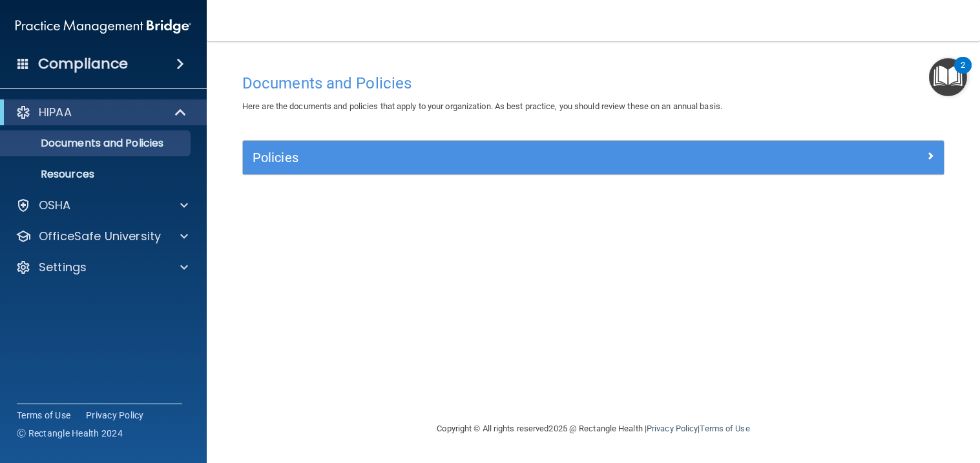 Image resolution: width=980 pixels, height=463 pixels. Describe the element at coordinates (102, 237) in the screenshot. I see `a: OfficeSafe University` at that location.